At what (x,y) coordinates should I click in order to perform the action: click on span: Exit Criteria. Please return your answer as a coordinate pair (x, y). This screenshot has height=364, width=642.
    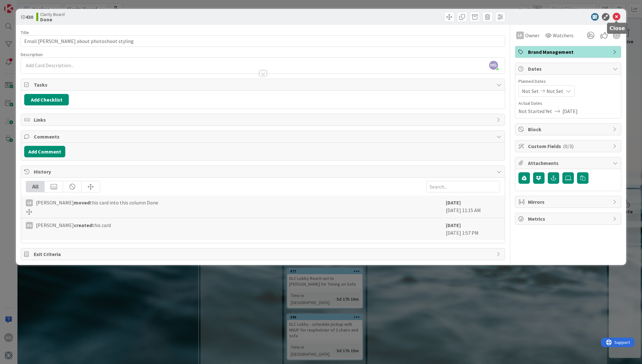
    Looking at the image, I should click on (263, 254).